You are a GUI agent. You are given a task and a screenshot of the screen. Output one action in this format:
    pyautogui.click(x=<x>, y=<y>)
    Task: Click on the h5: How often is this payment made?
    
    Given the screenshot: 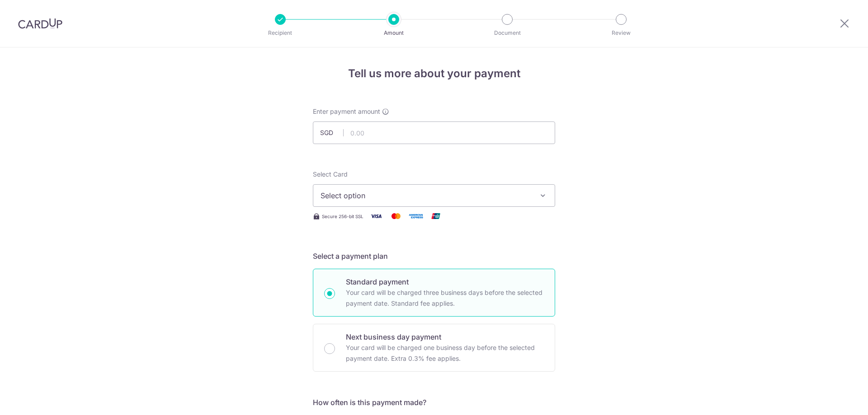 What is the action you would take?
    pyautogui.click(x=434, y=403)
    